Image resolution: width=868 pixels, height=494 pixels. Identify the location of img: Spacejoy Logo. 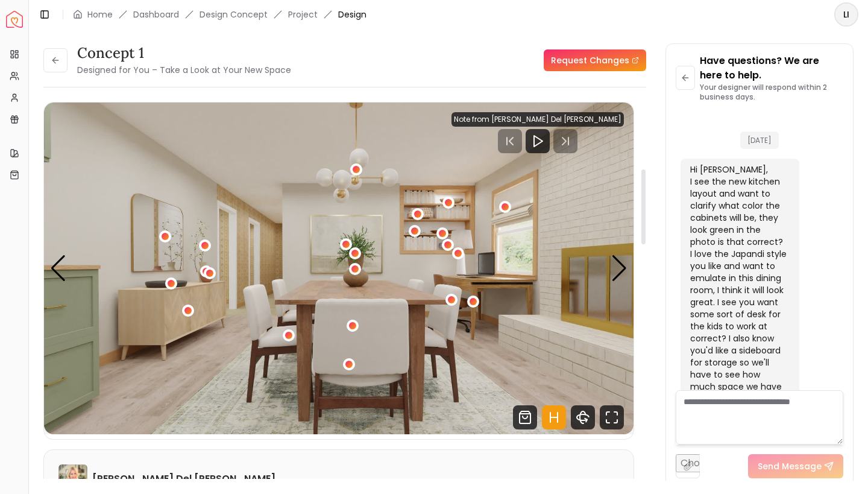
(14, 19).